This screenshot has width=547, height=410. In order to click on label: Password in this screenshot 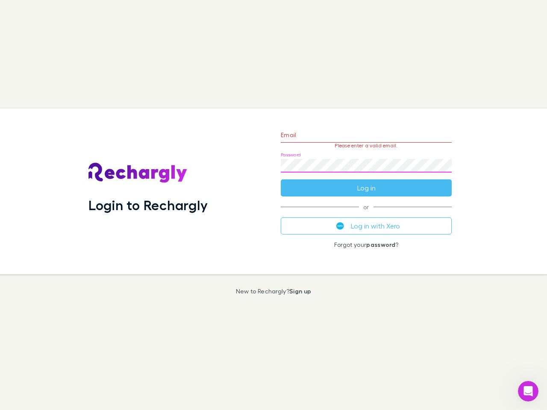, I will do `click(290, 155)`.